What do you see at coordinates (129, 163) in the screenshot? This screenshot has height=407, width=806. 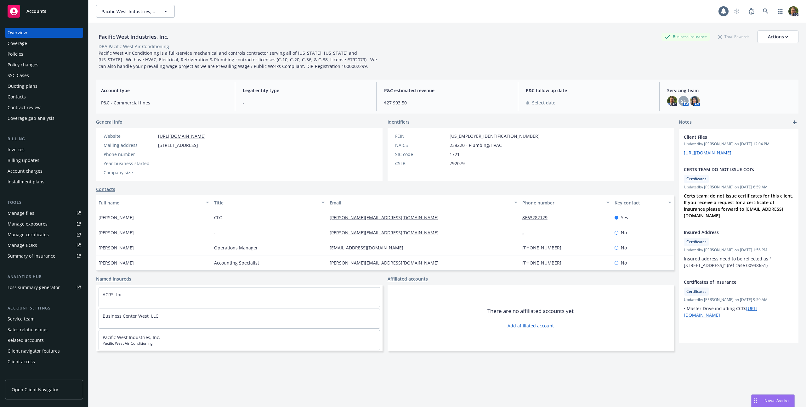 I see `div: Year business started` at bounding box center [129, 163].